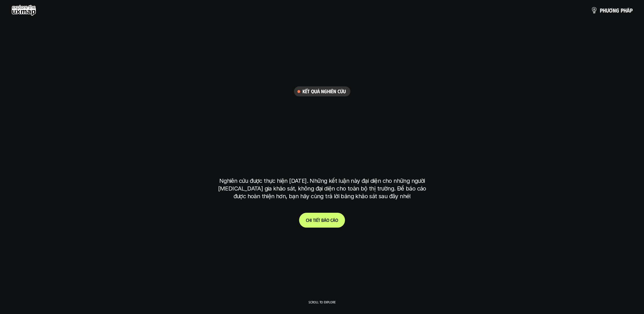 This screenshot has width=644, height=314. Describe the element at coordinates (614, 10) in the screenshot. I see `span: n` at that location.